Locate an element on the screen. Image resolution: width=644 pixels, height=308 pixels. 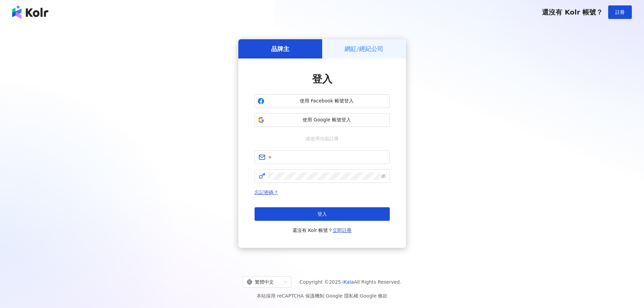
h5: 網紅/經紀公司 is located at coordinates (364, 49).